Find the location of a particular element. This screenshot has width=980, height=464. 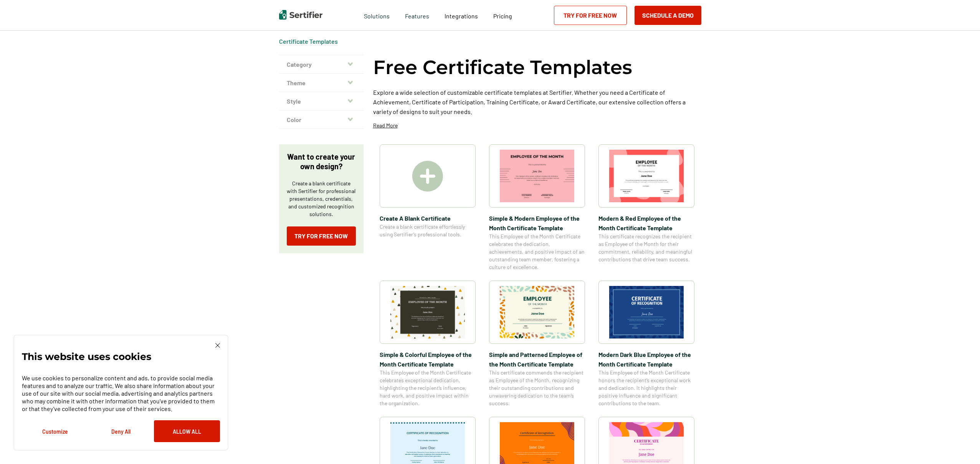

p: Create a blank certificate with Sertifier for professional presentations, credentials, and custom... is located at coordinates (321, 199).